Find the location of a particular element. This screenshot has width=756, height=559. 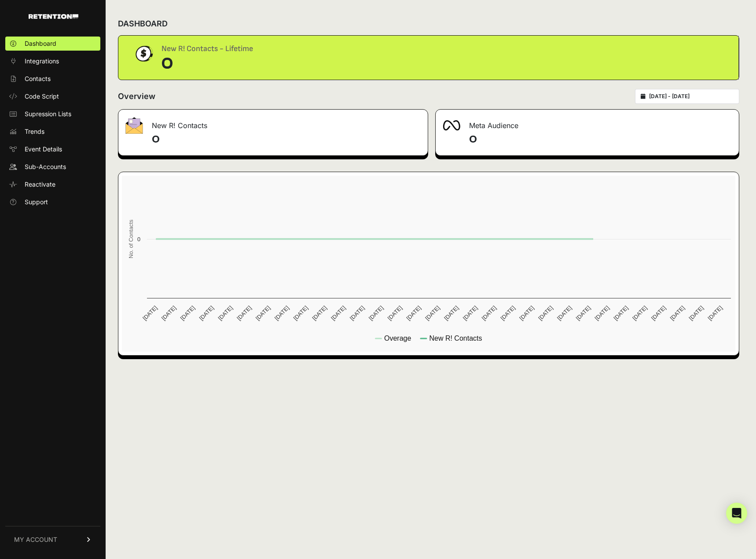

span: Contacts is located at coordinates (38, 79).